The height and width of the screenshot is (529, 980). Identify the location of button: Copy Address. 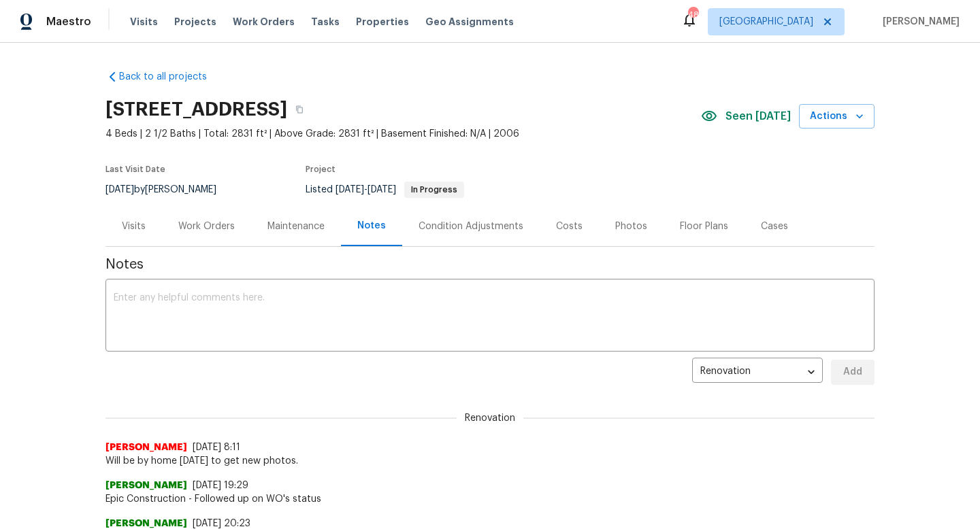
(300, 109).